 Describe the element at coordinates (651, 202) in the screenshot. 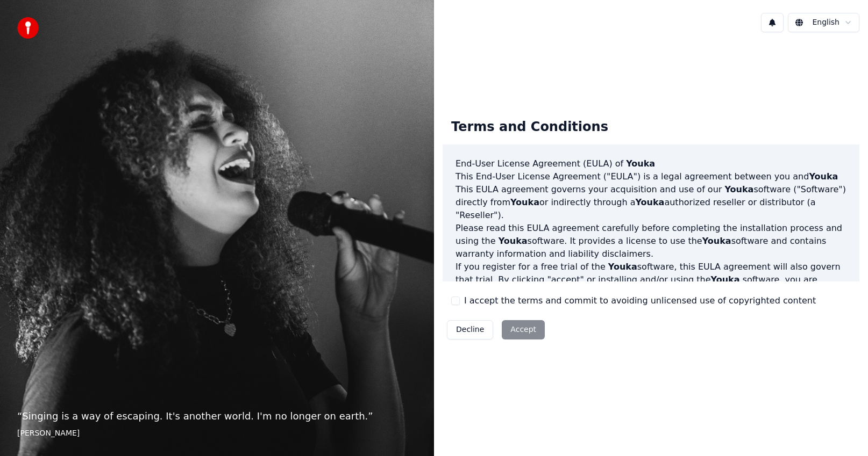

I see `p: This EULA agreement governs your acquisition and use of our software ("Software") directly from o...` at that location.